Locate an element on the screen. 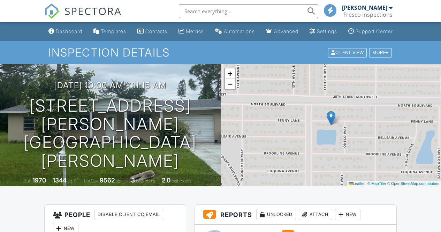  div: Dashboard is located at coordinates (69, 31).